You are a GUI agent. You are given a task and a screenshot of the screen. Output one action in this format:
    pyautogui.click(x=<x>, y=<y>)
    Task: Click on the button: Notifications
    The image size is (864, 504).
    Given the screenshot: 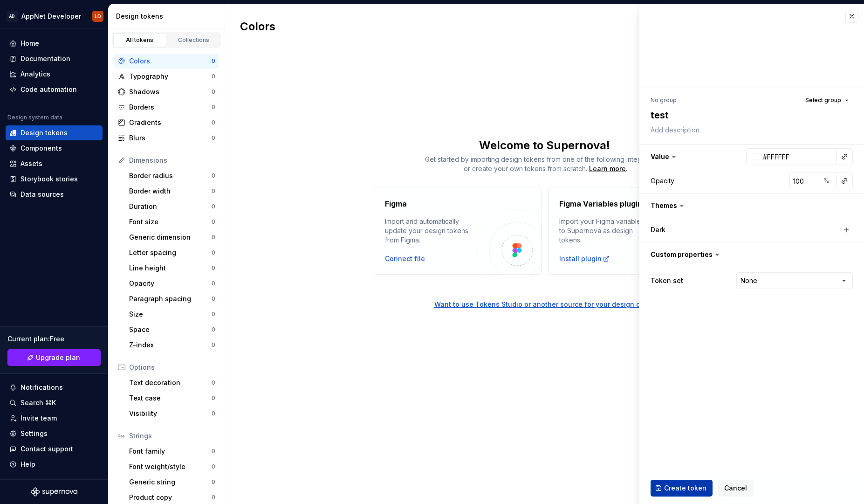 What is the action you would take?
    pyautogui.click(x=54, y=387)
    